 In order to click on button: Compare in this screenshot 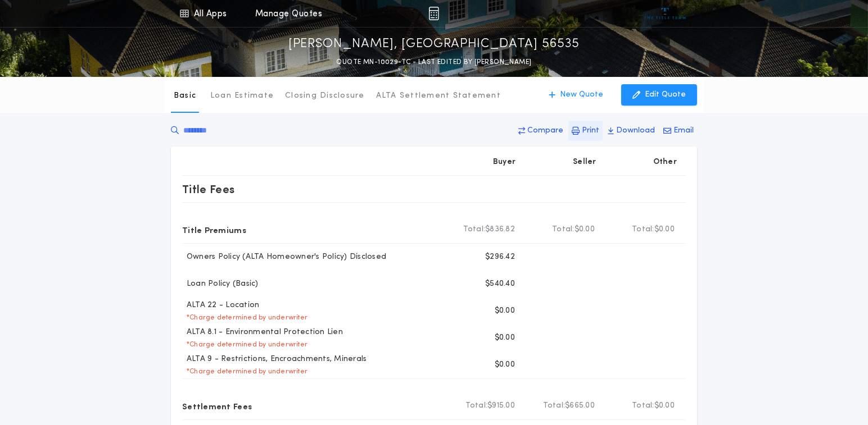, I will do `click(540, 131)`.